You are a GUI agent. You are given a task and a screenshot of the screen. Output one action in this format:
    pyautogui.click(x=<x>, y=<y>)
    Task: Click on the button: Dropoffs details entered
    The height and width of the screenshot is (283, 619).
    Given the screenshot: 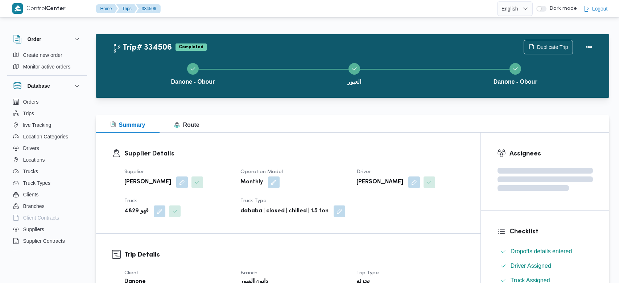 What is the action you would take?
    pyautogui.click(x=545, y=252)
    